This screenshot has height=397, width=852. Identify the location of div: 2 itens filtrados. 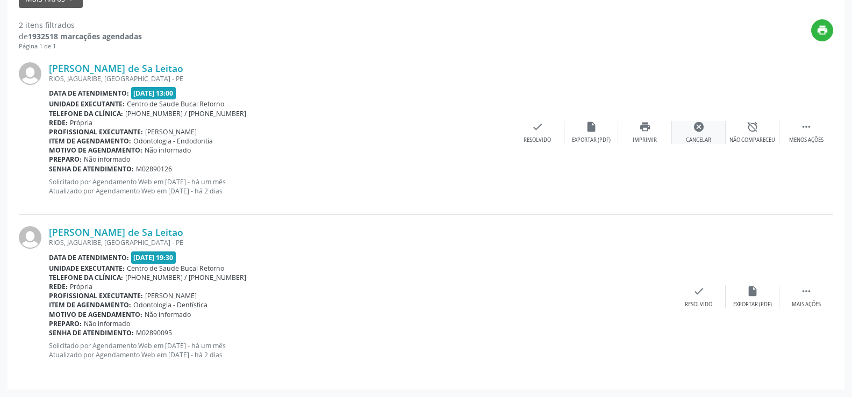
(80, 25).